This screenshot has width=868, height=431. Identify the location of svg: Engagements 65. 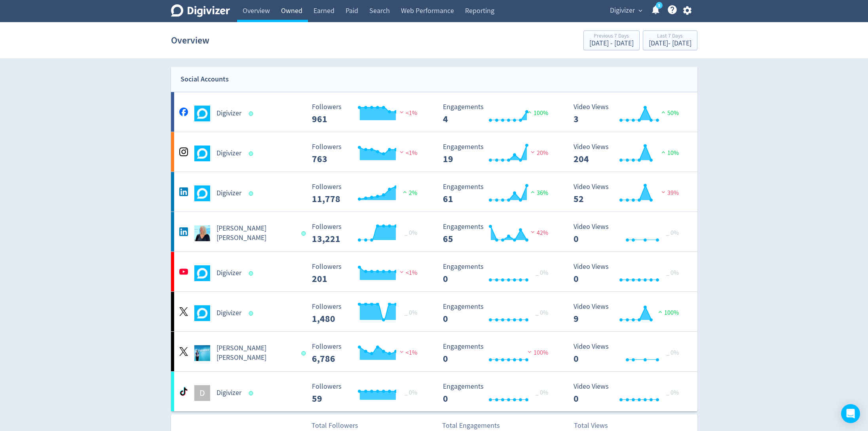
(499, 233).